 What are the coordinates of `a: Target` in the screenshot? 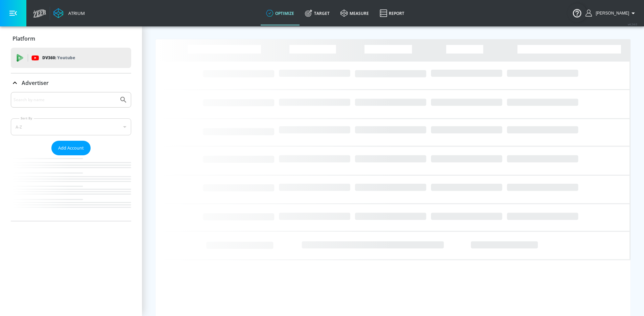 It's located at (317, 13).